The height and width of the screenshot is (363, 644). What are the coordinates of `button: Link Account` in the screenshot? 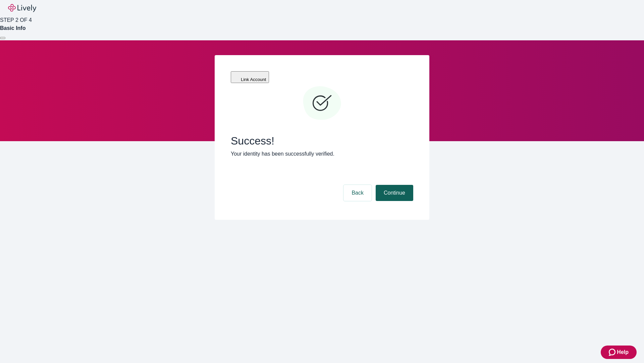 It's located at (250, 77).